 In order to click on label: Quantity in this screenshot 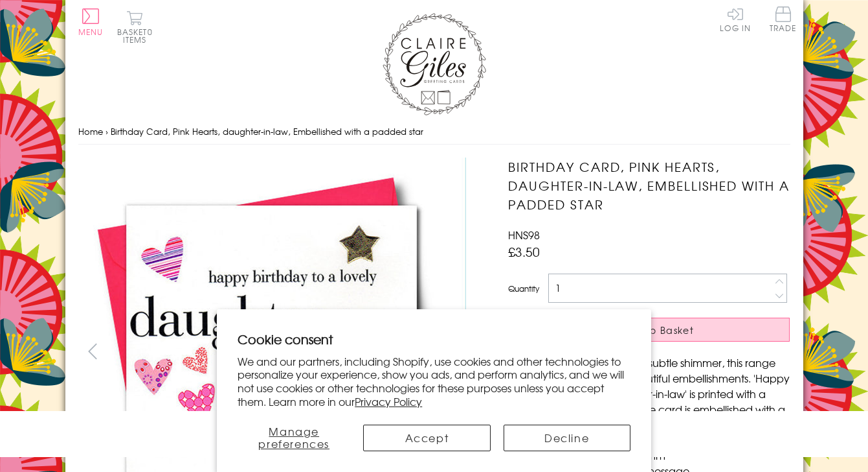, I will do `click(524, 289)`.